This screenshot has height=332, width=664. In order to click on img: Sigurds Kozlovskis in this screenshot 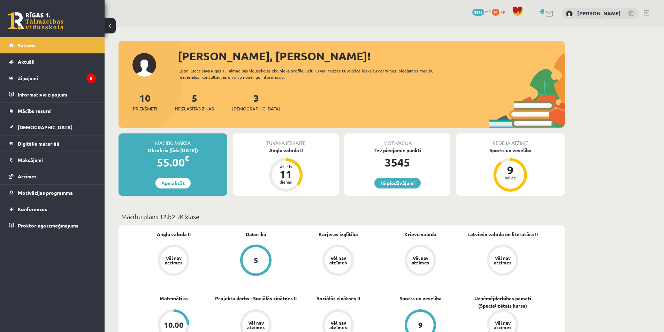, I will do `click(569, 14)`.